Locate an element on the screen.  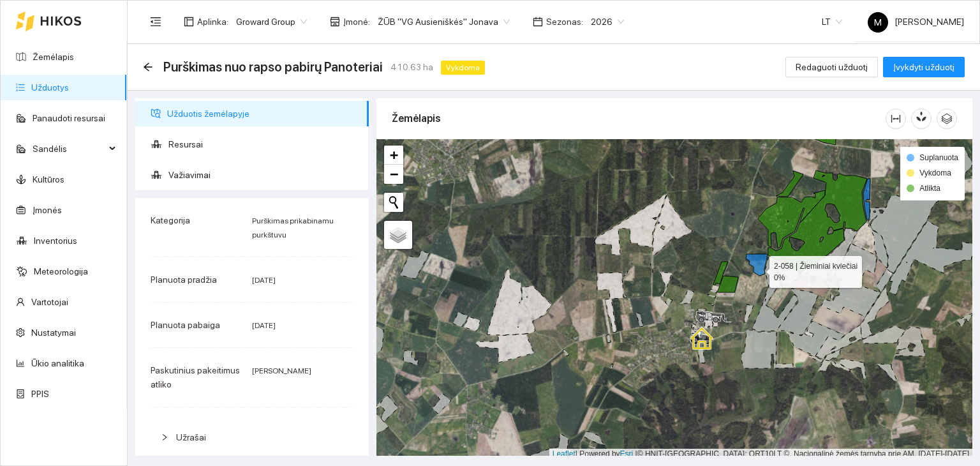
button: Redaguoti užduotį is located at coordinates (832, 67).